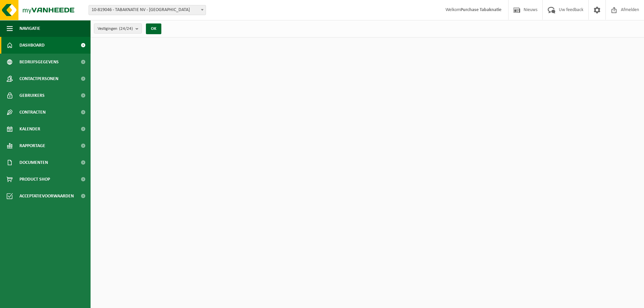 Image resolution: width=644 pixels, height=308 pixels. What do you see at coordinates (118, 28) in the screenshot?
I see `button: Vestigingen(24/24)` at bounding box center [118, 28].